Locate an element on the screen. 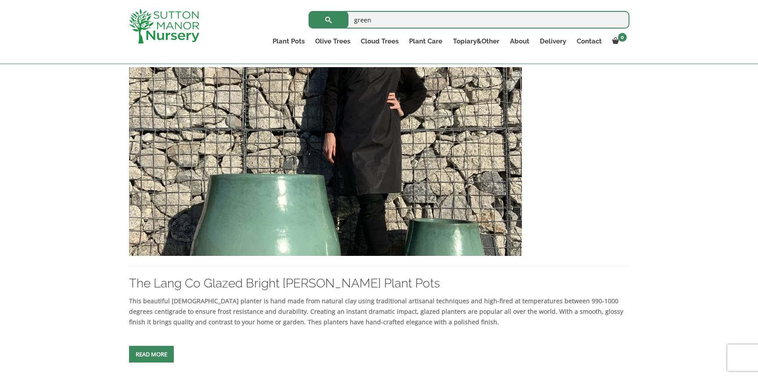 The width and height of the screenshot is (758, 377). span: 0 is located at coordinates (623, 37).